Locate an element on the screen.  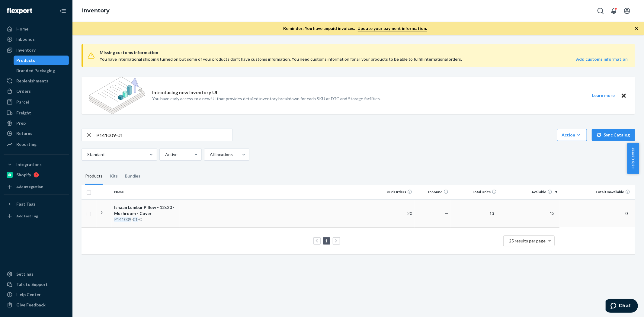
img: Flexport logo is located at coordinates (19, 11).